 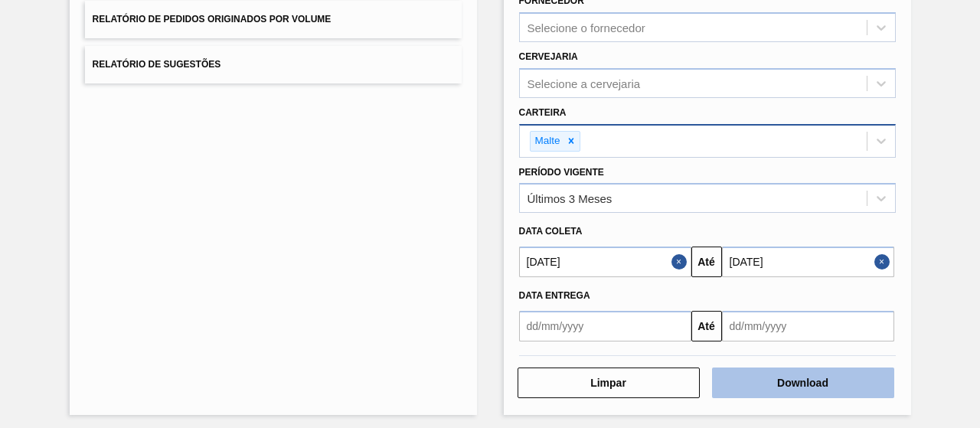 What do you see at coordinates (803, 383) in the screenshot?
I see `button: Download` at bounding box center [803, 383].